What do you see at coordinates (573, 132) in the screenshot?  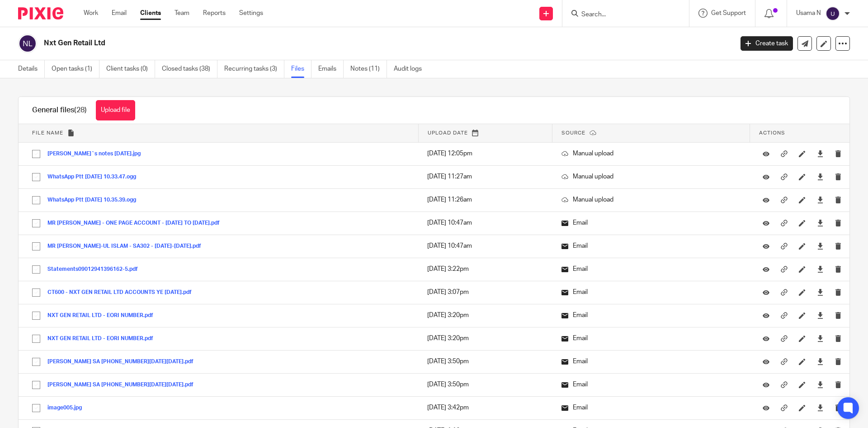 I see `span: Source` at bounding box center [573, 132].